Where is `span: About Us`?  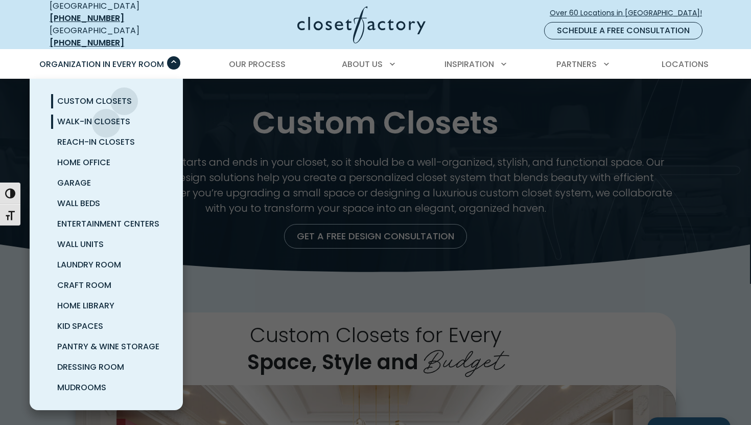
span: About Us is located at coordinates (362, 64).